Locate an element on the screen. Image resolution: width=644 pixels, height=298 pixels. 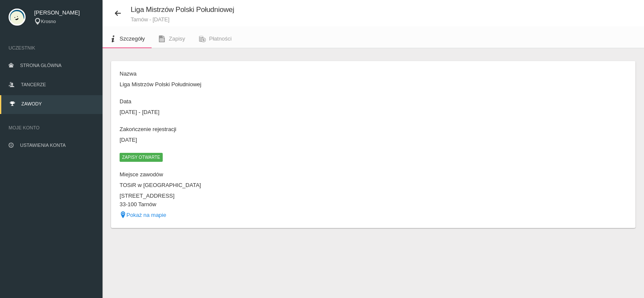
dt: Miejsce zawodów is located at coordinates (244, 174).